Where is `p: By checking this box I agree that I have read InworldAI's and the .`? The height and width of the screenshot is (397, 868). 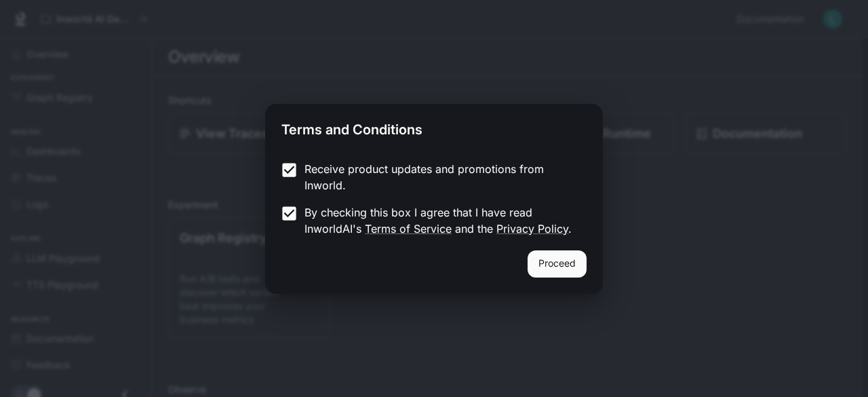
p: By checking this box I agree that I have read InworldAI's and the . is located at coordinates (440, 220).